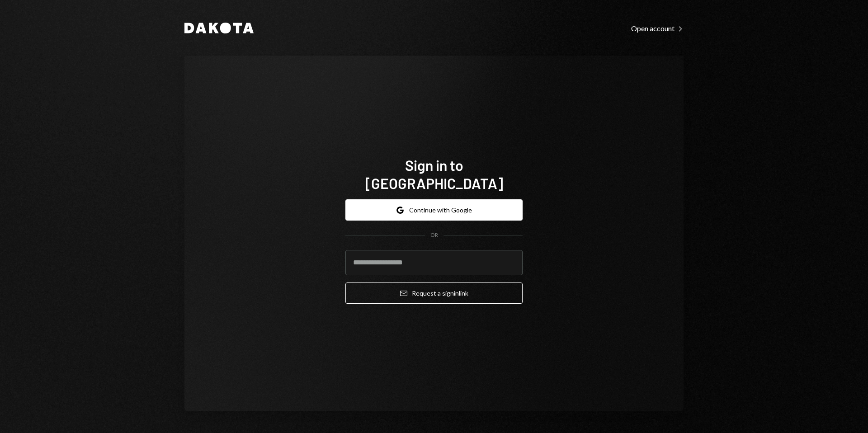 This screenshot has height=433, width=868. Describe the element at coordinates (434, 235) in the screenshot. I see `div: OR` at that location.